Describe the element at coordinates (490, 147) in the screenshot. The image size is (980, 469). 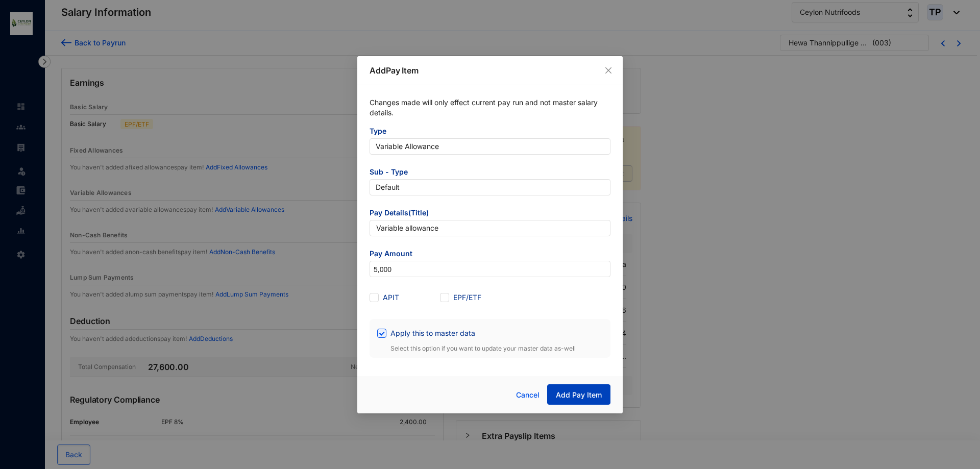
I see `span: Variable Allowance` at that location.